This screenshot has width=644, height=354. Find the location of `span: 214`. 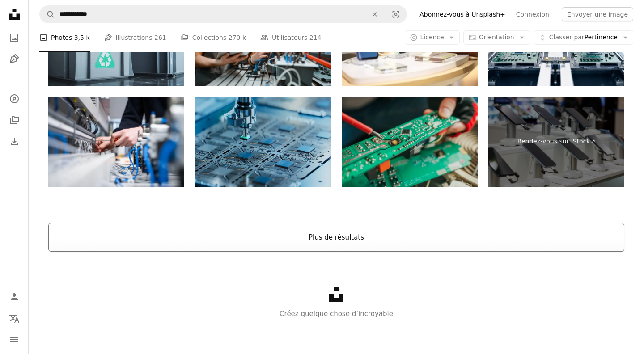

span: 214 is located at coordinates (315, 38).